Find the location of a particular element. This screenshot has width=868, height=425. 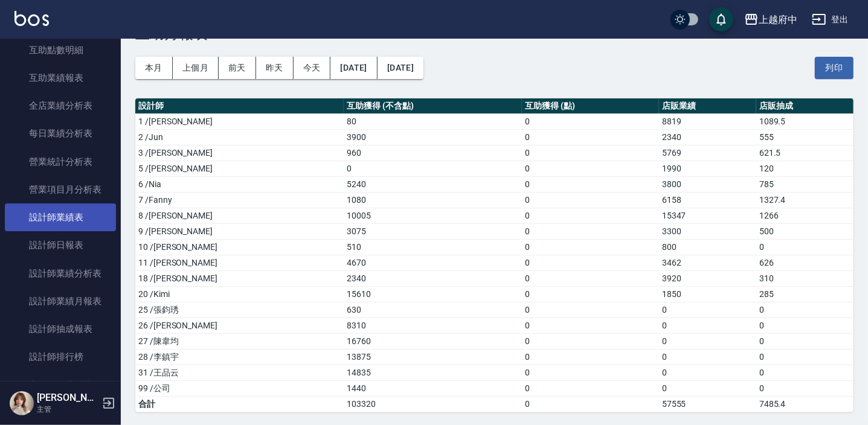

td: 7 /Fanny is located at coordinates (239, 200).